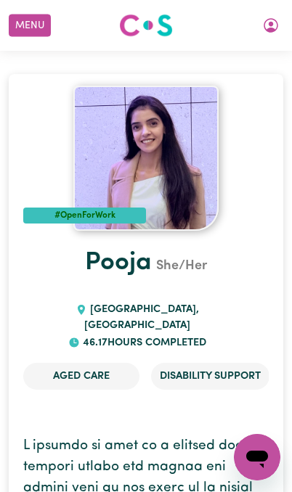 Image resolution: width=292 pixels, height=492 pixels. I want to click on a: Pooja, so click(118, 263).